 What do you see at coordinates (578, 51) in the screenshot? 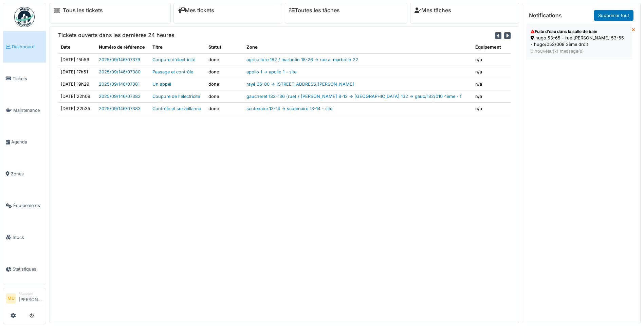
I see `div: 6 nouveau(x) message(s)` at bounding box center [578, 51].